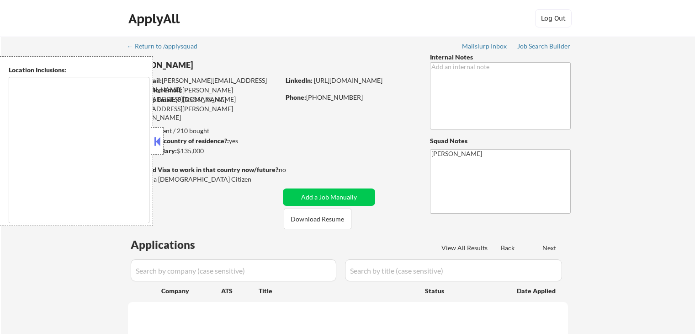  I want to click on input: Search by company (case sensitive), so click(234, 270).